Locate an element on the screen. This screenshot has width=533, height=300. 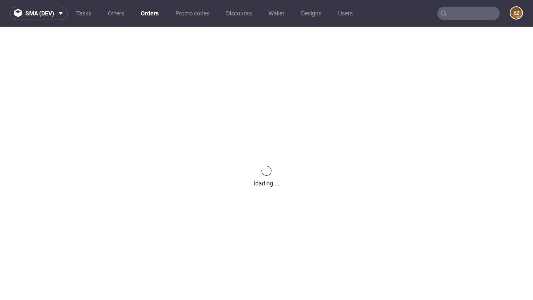
a: Orders is located at coordinates (149, 13).